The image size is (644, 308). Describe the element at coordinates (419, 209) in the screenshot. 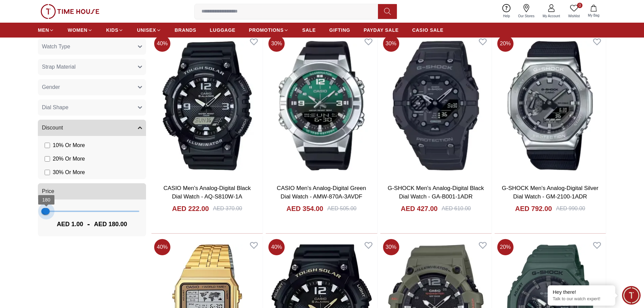

I see `h4: AED 427.00` at that location.